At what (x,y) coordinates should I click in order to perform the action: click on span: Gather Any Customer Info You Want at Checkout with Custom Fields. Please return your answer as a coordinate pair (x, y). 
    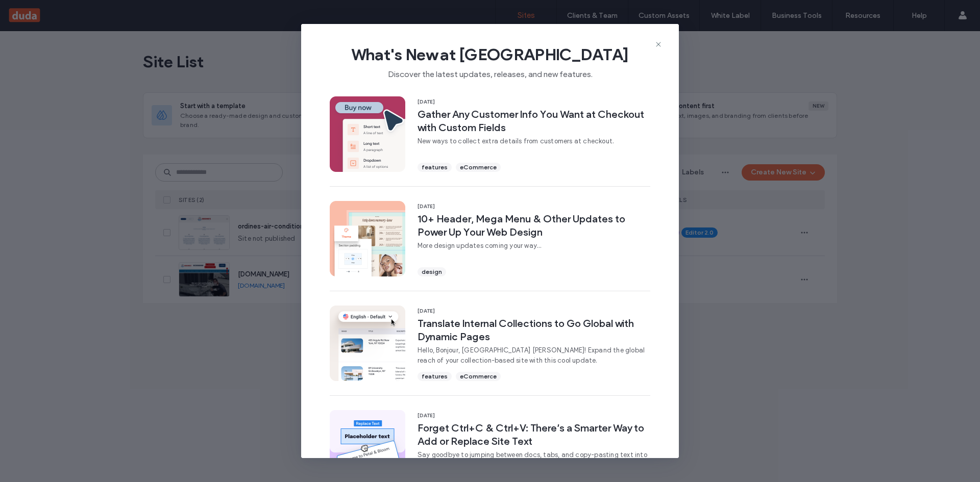
    Looking at the image, I should click on (534, 121).